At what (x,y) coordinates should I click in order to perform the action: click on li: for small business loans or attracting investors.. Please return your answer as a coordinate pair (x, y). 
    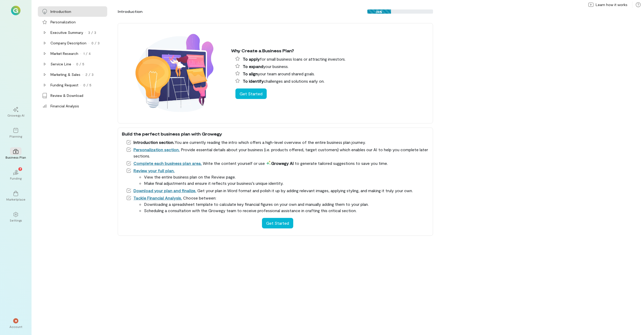
    Looking at the image, I should click on (332, 59).